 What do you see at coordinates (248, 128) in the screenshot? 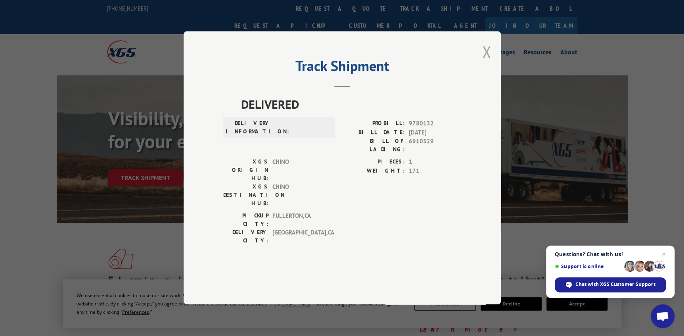
I see `label: DELIVERY INFORMATION:` at bounding box center [248, 128].